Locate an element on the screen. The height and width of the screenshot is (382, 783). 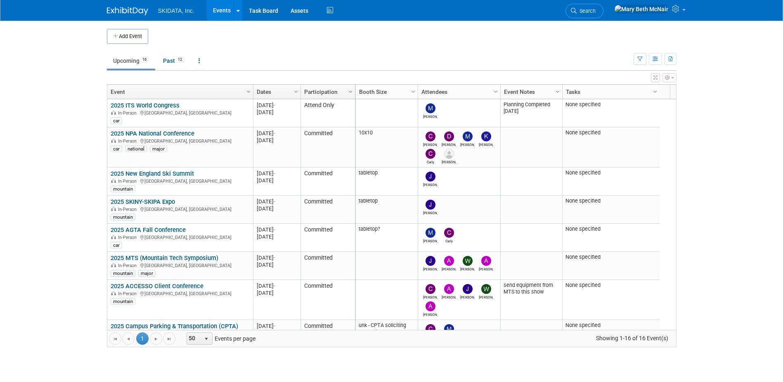
a: 2025 ACCESSO Client Conference is located at coordinates (157, 286).